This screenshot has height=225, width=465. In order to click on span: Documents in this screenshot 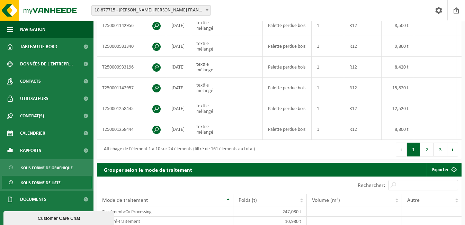, I will do `click(33, 200)`.